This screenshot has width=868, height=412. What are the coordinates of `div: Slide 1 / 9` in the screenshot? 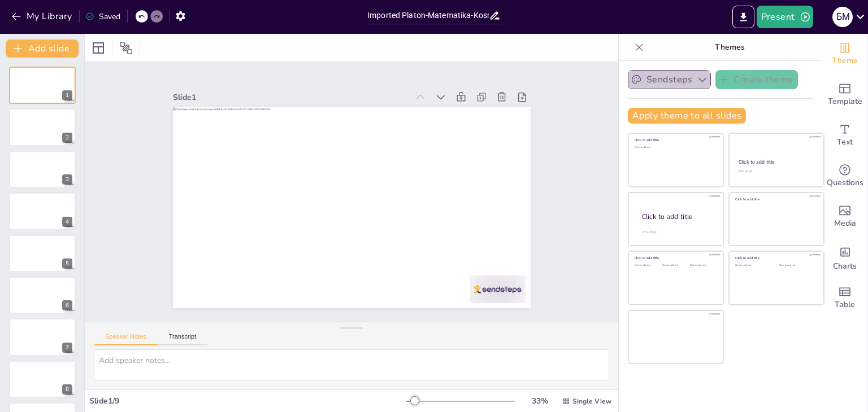 It's located at (247, 401).